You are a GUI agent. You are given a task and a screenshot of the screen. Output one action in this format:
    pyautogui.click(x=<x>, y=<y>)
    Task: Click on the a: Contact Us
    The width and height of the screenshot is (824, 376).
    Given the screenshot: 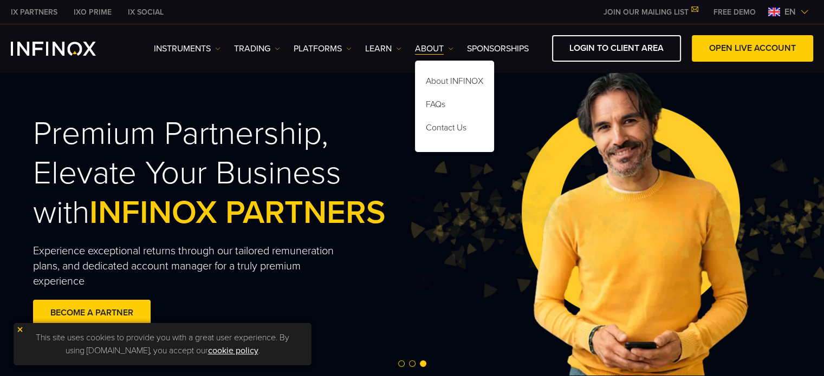 What is the action you would take?
    pyautogui.click(x=454, y=129)
    